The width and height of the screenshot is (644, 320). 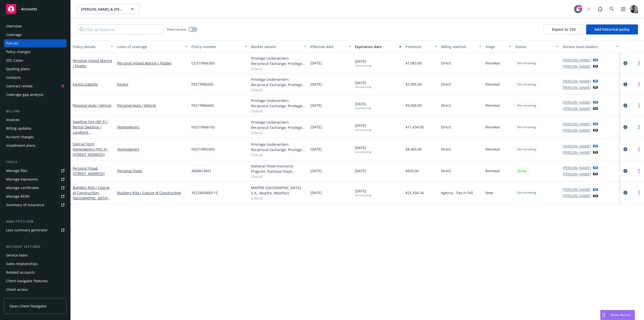 What do you see at coordinates (35, 51) in the screenshot?
I see `a: Policy changes` at bounding box center [35, 51].